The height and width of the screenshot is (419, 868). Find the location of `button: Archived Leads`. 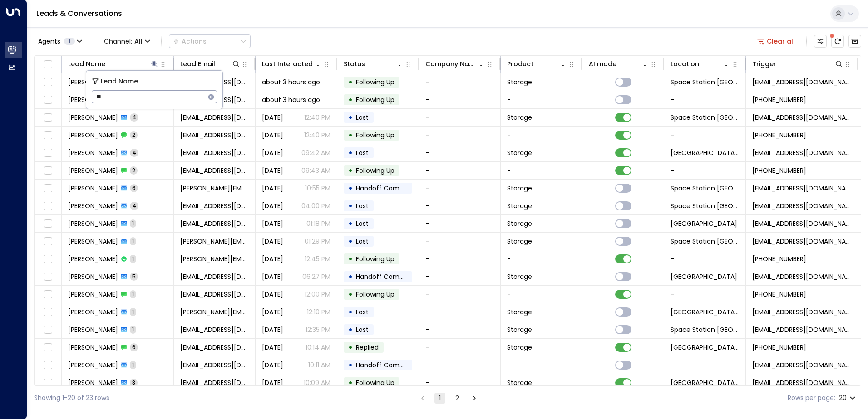

button: Archived Leads is located at coordinates (854, 42).